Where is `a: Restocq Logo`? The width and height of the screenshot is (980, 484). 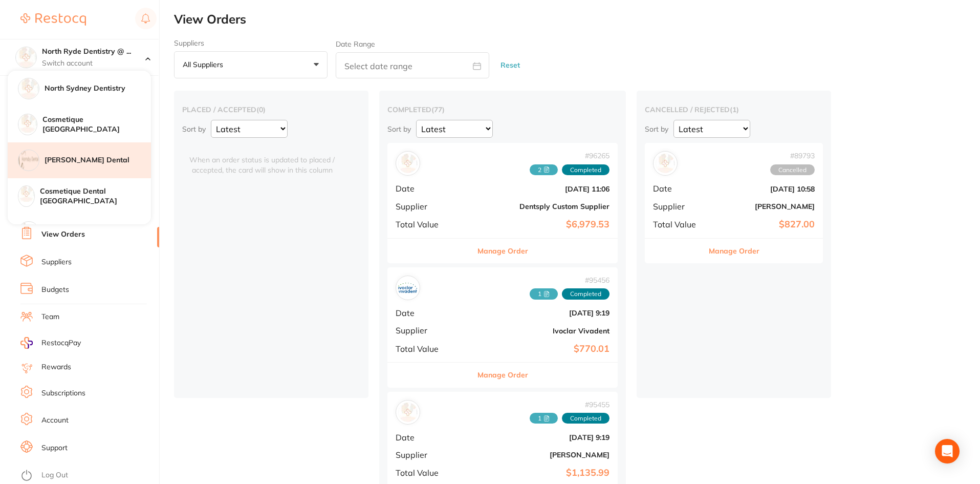
a: Restocq Logo is located at coordinates (53, 20).